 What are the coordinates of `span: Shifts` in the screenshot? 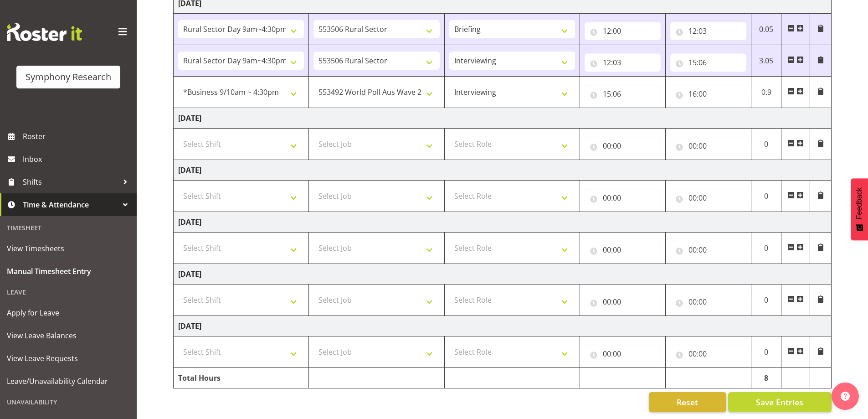 It's located at (71, 182).